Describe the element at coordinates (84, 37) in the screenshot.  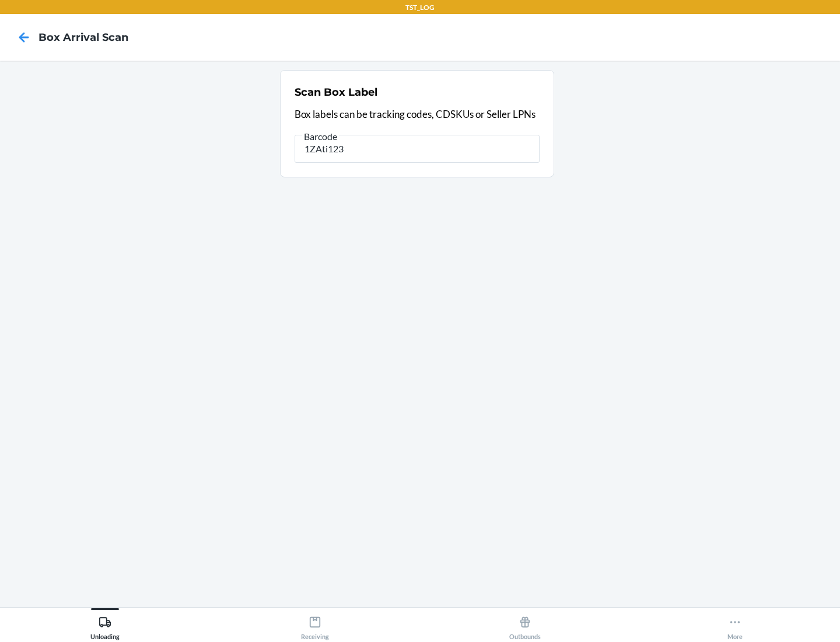
I see `h4: Box Arrival Scan` at that location.